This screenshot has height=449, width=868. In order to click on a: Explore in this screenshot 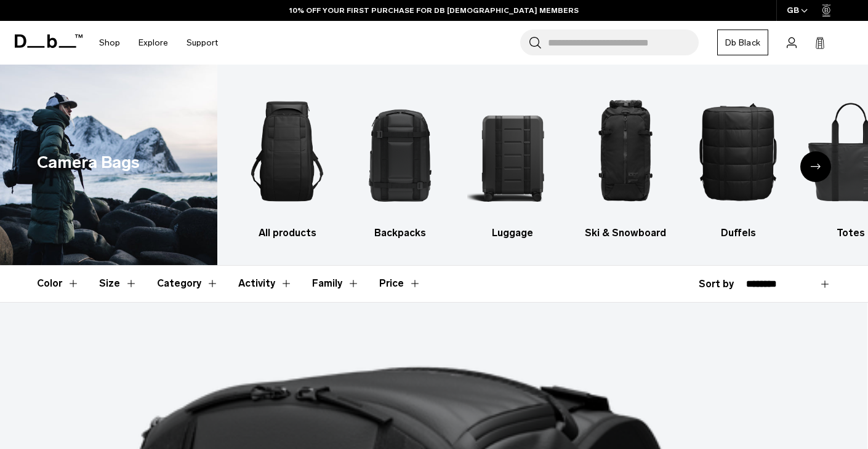, I will do `click(153, 42)`.